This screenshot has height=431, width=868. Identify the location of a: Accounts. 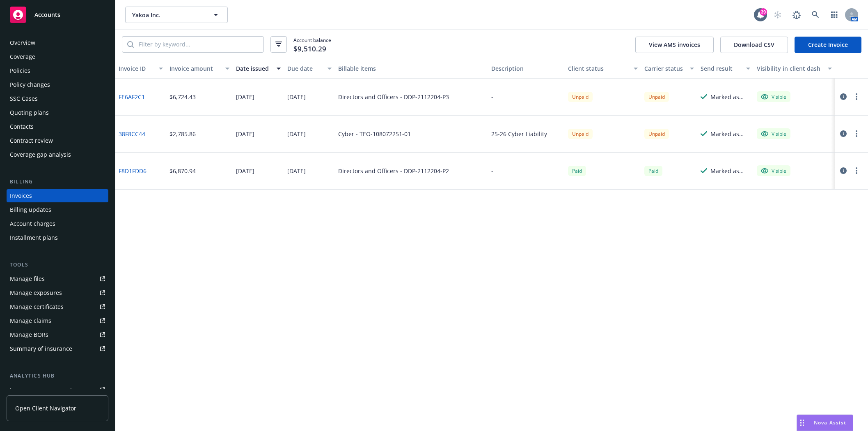
(57, 15).